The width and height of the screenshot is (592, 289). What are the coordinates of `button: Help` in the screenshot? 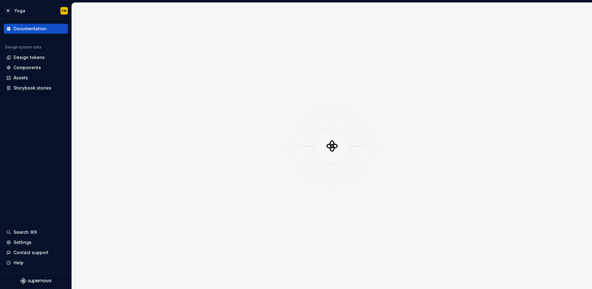 It's located at (36, 262).